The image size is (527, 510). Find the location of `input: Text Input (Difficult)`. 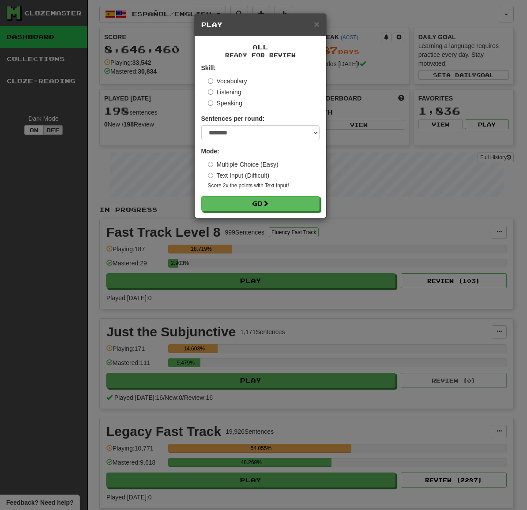

input: Text Input (Difficult) is located at coordinates (210, 176).